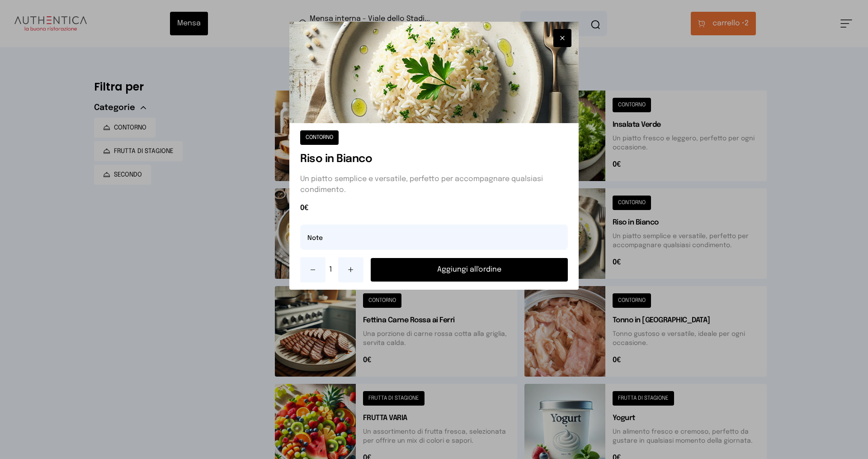  I want to click on span: 0€, so click(434, 208).